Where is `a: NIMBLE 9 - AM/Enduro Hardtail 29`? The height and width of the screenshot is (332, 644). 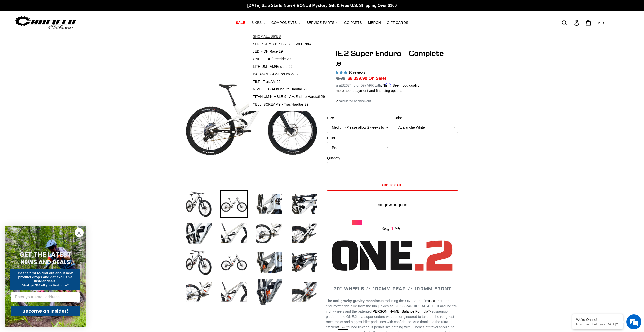 a: NIMBLE 9 - AM/Enduro Hardtail 29 is located at coordinates (289, 90).